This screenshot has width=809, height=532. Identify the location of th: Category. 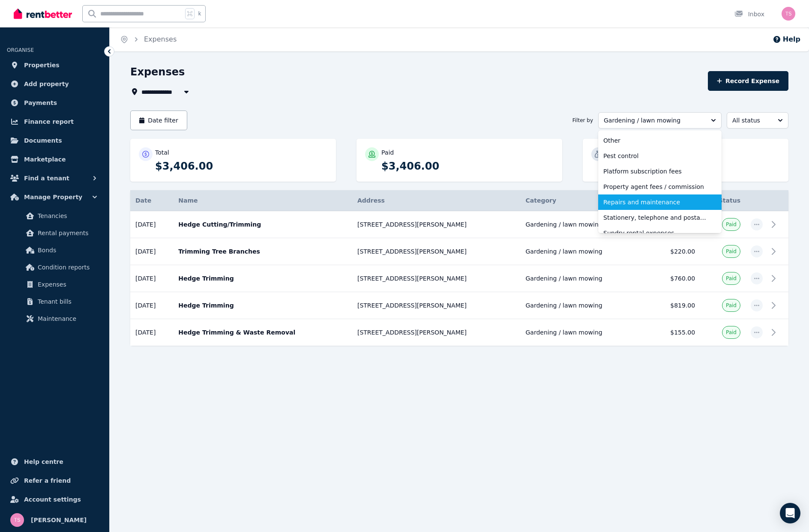
(582, 200).